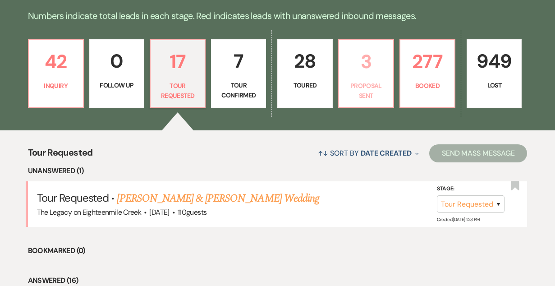 This screenshot has width=555, height=286. I want to click on p: 17, so click(178, 61).